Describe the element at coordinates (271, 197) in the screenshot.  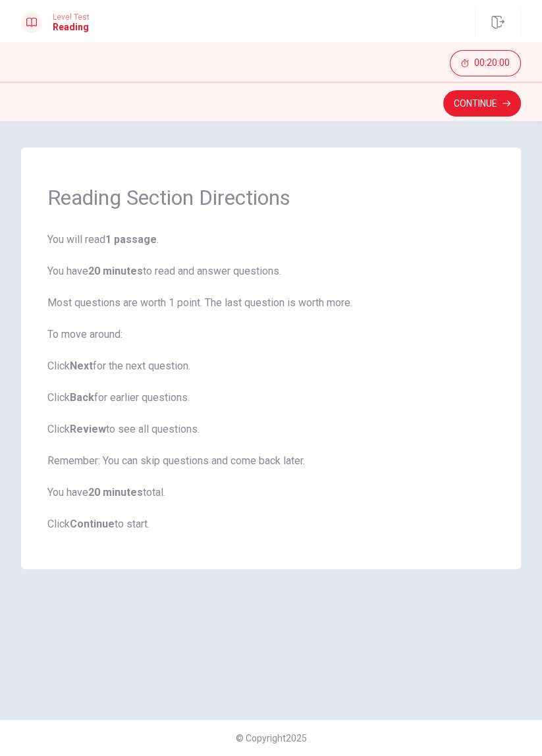
I see `h1: Reading Section Directions` at that location.